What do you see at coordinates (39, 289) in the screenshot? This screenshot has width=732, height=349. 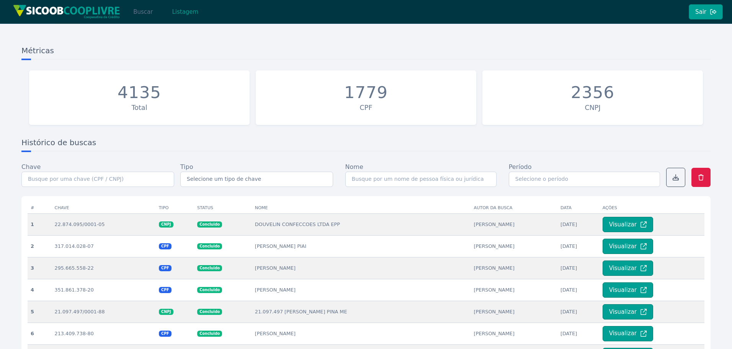 I see `th: 4` at bounding box center [39, 289].